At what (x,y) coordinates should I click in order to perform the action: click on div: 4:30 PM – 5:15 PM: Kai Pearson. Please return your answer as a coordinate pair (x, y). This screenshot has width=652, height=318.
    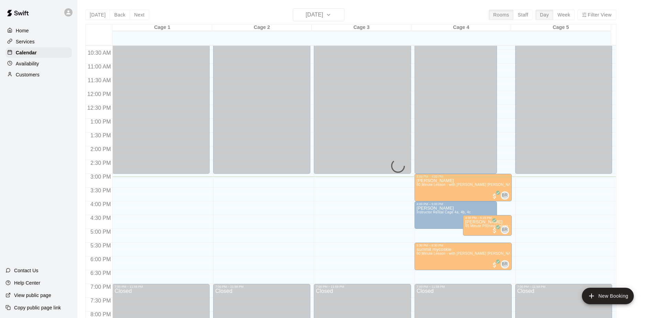
    Looking at the image, I should click on (487, 225).